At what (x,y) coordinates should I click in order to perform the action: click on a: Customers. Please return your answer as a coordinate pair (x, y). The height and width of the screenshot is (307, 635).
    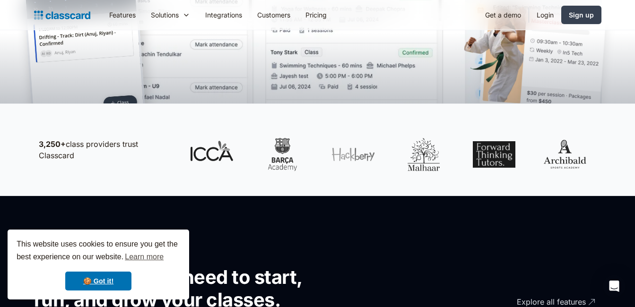
    Looking at the image, I should click on (274, 15).